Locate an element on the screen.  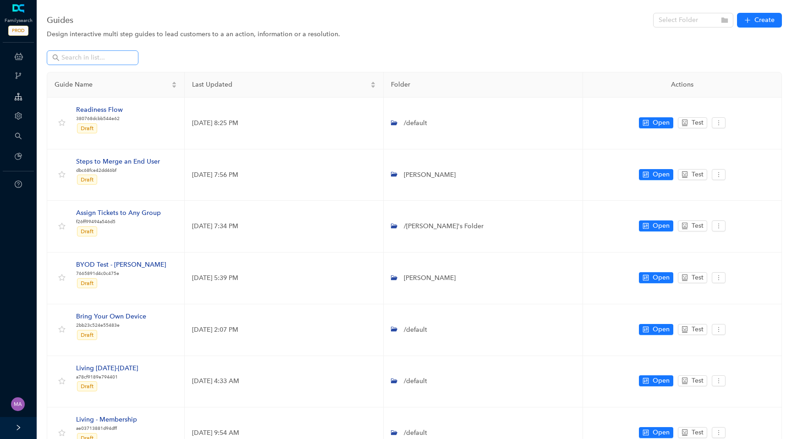
span: PROD is located at coordinates (18, 31).